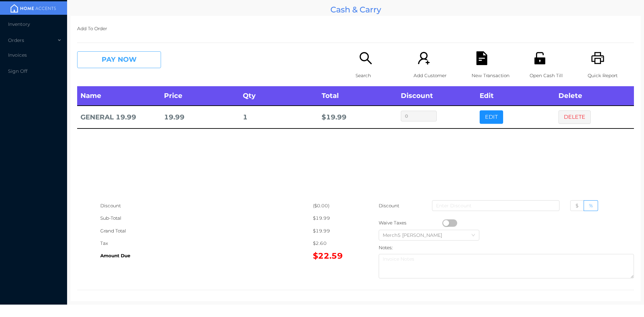  I want to click on label: Notes:, so click(385, 247).